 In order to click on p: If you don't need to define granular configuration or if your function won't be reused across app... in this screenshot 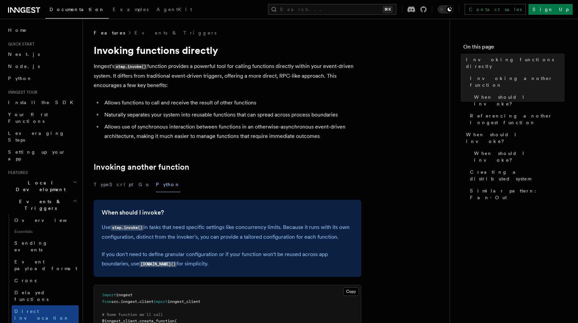, I will do `click(227, 259)`.